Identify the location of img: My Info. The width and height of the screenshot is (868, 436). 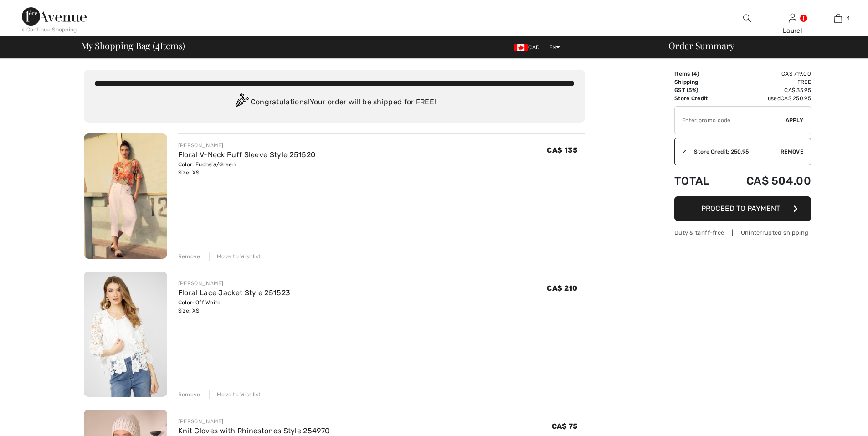
(792, 18).